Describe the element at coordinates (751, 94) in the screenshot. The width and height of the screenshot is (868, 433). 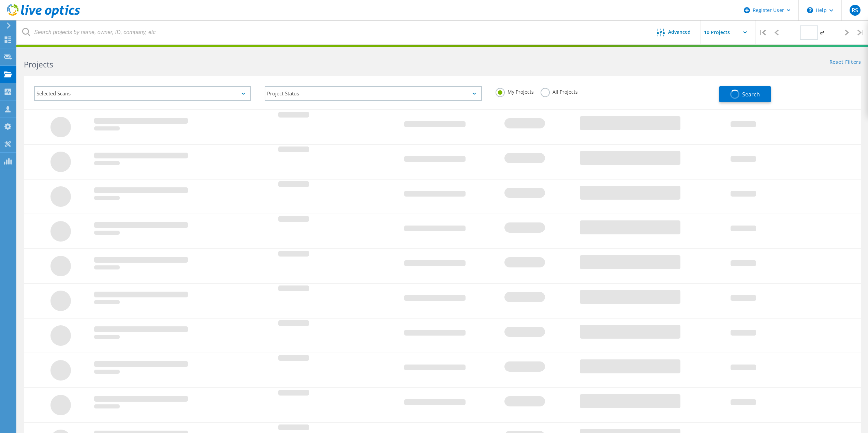
I see `span: Search` at that location.